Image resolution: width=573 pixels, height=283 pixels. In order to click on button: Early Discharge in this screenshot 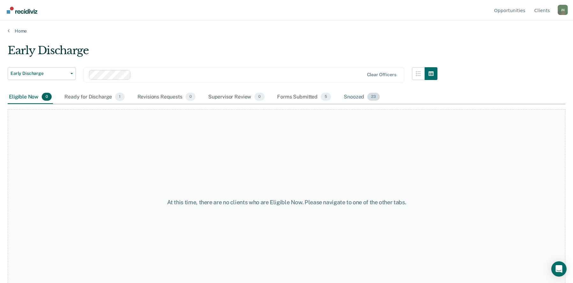, I will do `click(42, 74)`.